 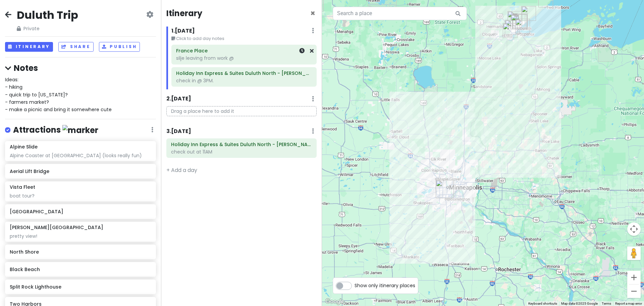 I want to click on img: marker, so click(x=80, y=130).